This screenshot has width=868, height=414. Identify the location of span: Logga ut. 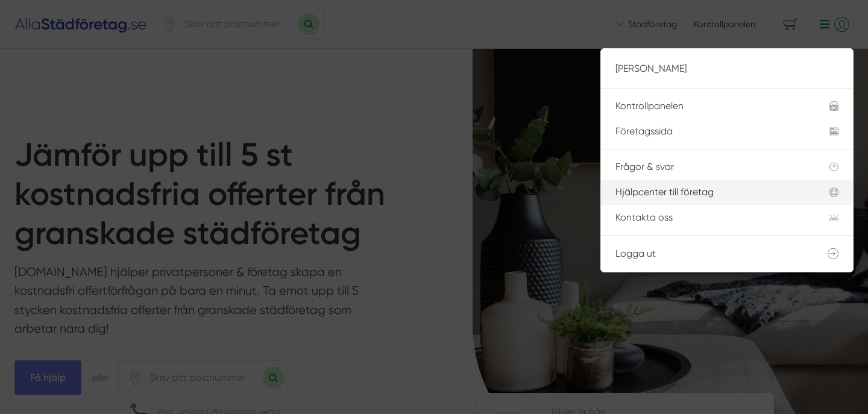
(635, 253).